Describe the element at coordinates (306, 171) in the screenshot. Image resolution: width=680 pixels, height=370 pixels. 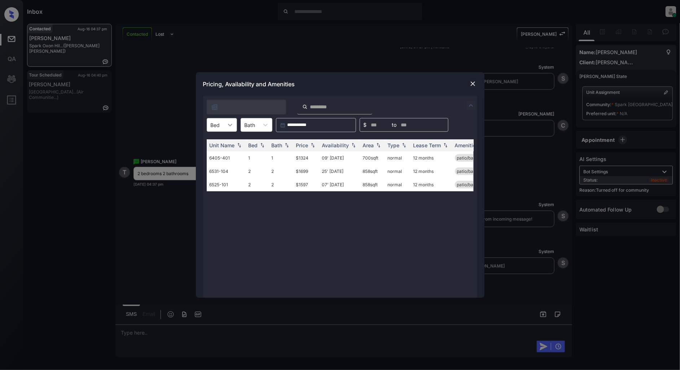
I see `td: $1699` at that location.